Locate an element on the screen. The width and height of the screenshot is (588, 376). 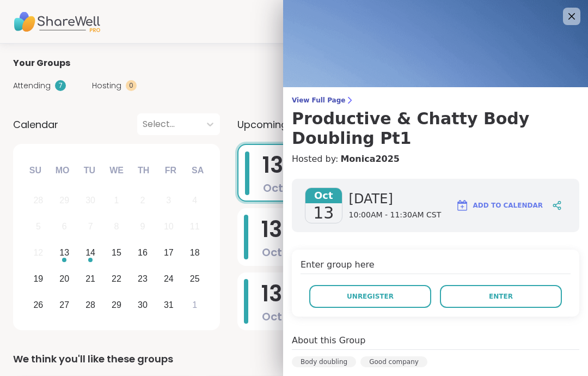
div: 24 is located at coordinates (169, 278).